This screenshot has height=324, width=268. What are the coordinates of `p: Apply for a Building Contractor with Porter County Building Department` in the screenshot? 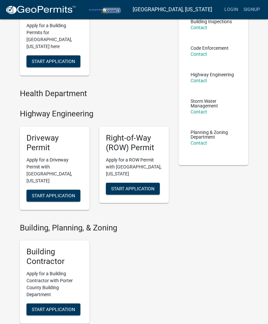 It's located at (55, 284).